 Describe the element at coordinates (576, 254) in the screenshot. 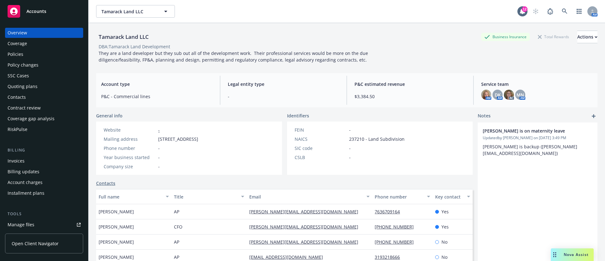

I see `span: Nova Assist` at that location.